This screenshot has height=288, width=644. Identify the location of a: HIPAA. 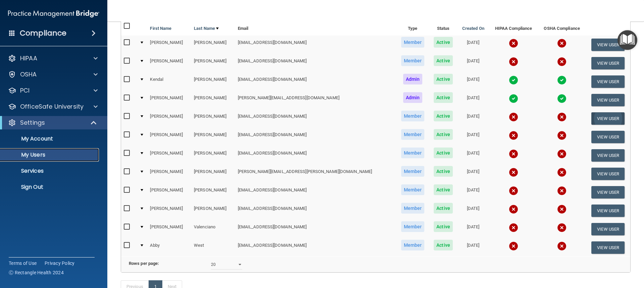
(53, 59).